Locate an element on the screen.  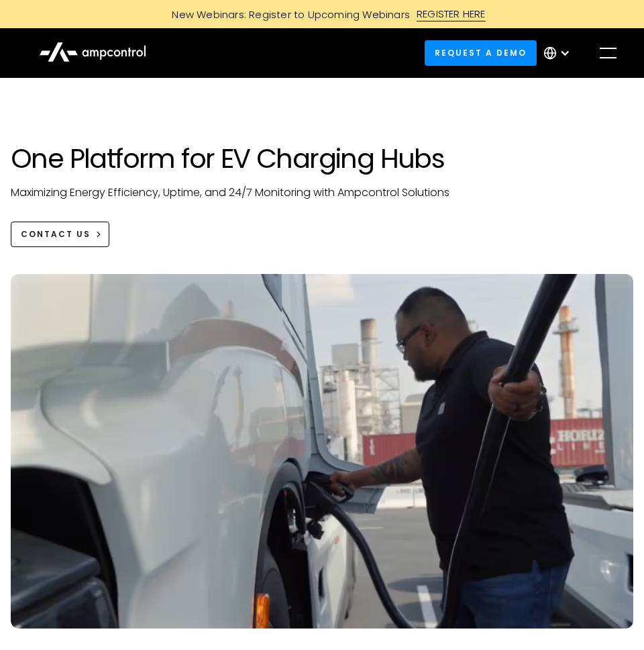
div: CONTACT US is located at coordinates (56, 234).